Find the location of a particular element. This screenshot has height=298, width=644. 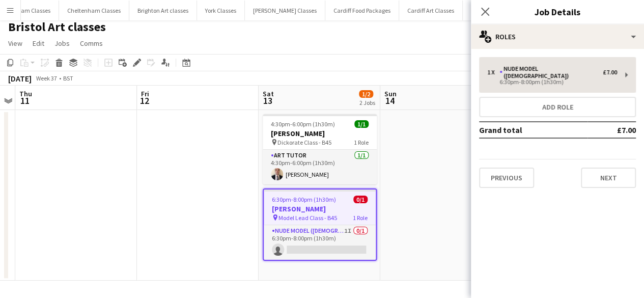

button: York Classes is located at coordinates (221, 10).